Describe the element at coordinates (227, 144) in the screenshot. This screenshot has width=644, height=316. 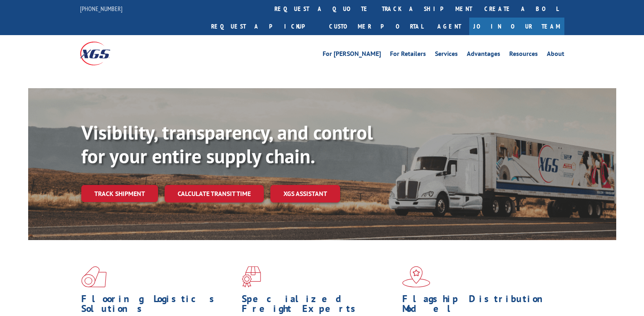
I see `b: Visibility, transparency, and control for your entire supply chain.` at that location.